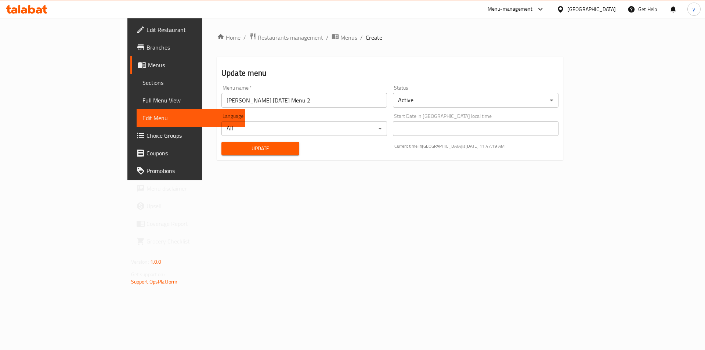 Image resolution: width=705 pixels, height=350 pixels. I want to click on a: Restaurants management, so click(286, 37).